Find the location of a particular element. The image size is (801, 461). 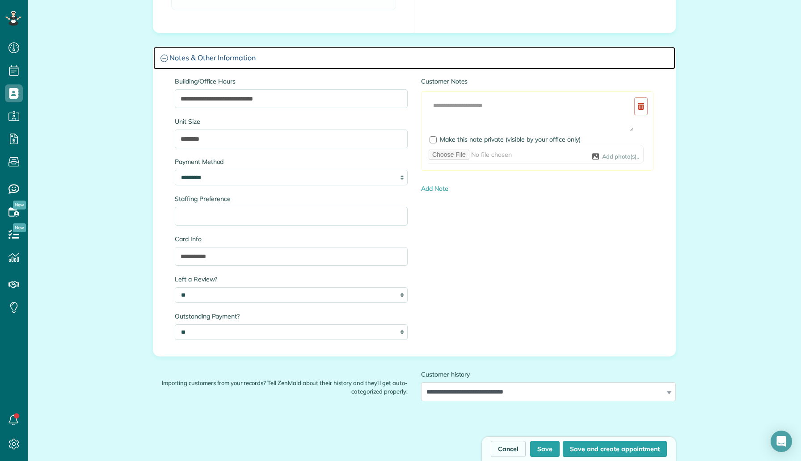

a: Add Note is located at coordinates (434, 189).